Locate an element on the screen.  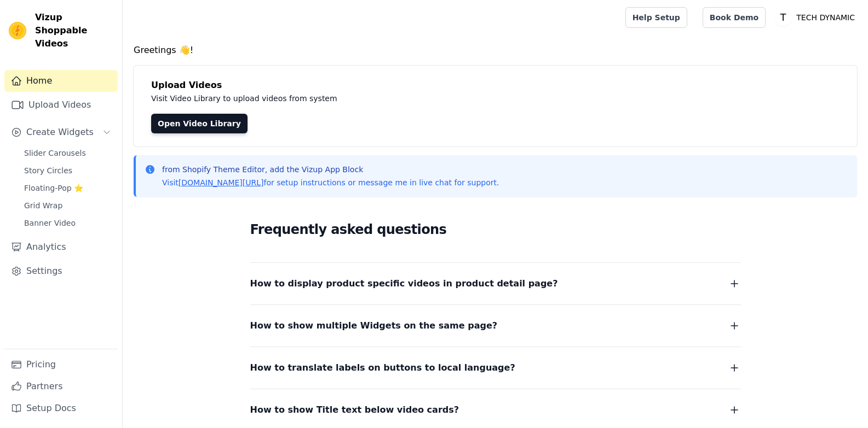
a: Home is located at coordinates (61, 81).